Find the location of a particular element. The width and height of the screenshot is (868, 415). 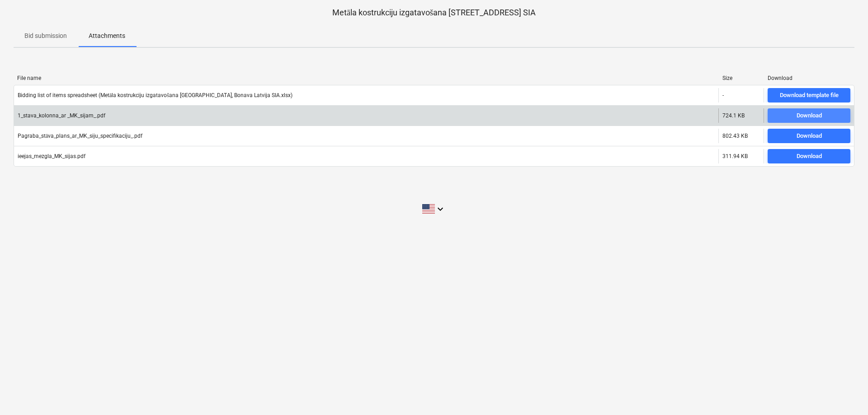

div: 802.43 KB is located at coordinates (735, 136).